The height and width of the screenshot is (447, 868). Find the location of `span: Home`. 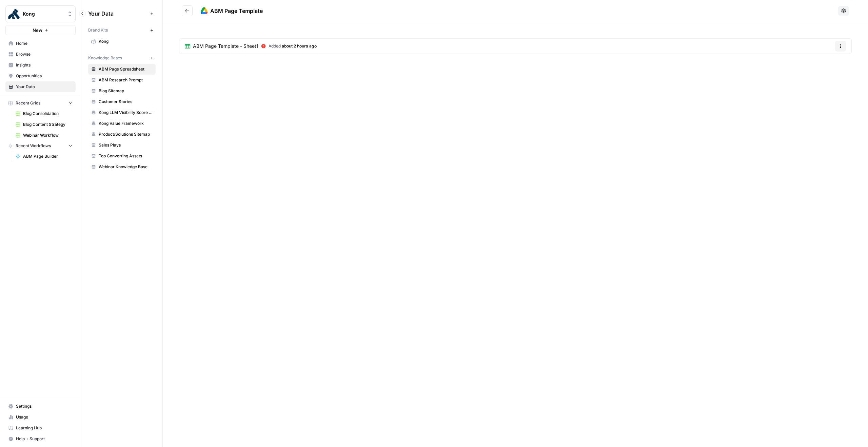

span: Home is located at coordinates (44, 43).